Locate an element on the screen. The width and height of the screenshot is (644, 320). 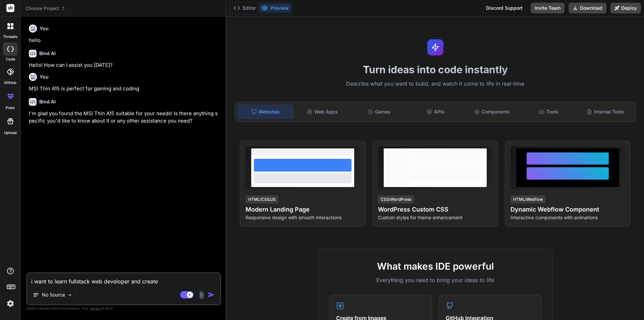
div: Tools is located at coordinates (549, 112).